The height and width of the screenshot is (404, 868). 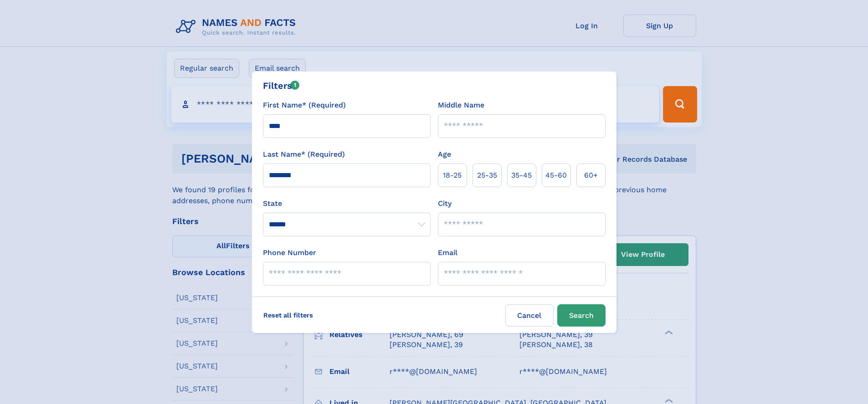 I want to click on label: Last Name* (Required), so click(x=303, y=154).